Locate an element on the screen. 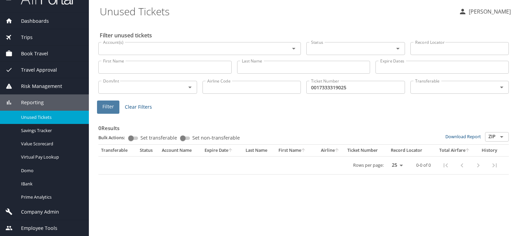 The image size is (521, 236). span: Unused Tickets is located at coordinates (51, 117).